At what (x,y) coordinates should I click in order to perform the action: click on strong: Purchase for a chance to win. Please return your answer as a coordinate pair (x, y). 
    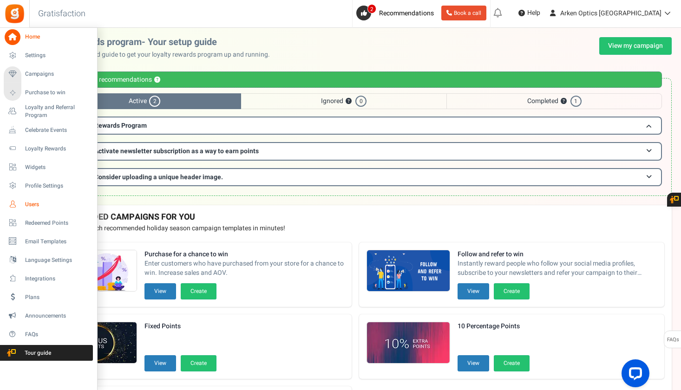
    Looking at the image, I should click on (244, 255).